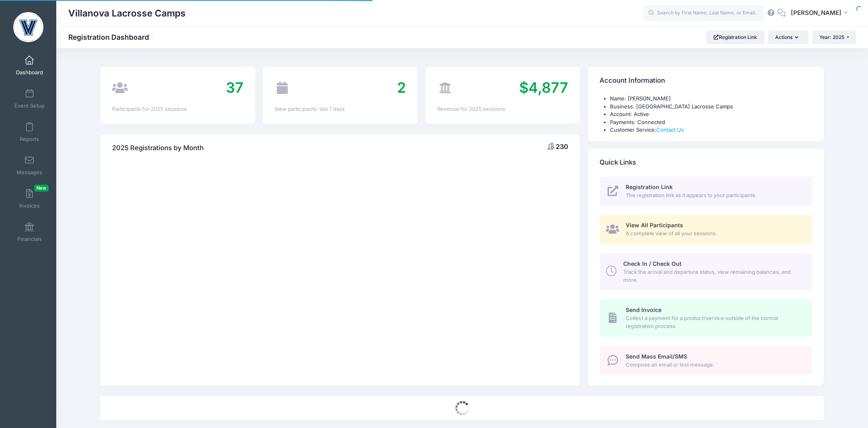 The image size is (868, 428). What do you see at coordinates (706, 360) in the screenshot?
I see `a: Send Mass Email/SMS Compose an email or text message.` at bounding box center [706, 360].